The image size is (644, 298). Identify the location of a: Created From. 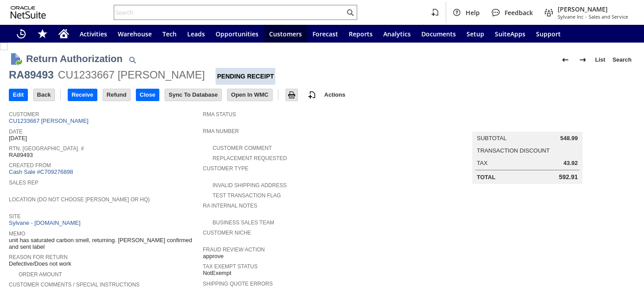
(30, 165).